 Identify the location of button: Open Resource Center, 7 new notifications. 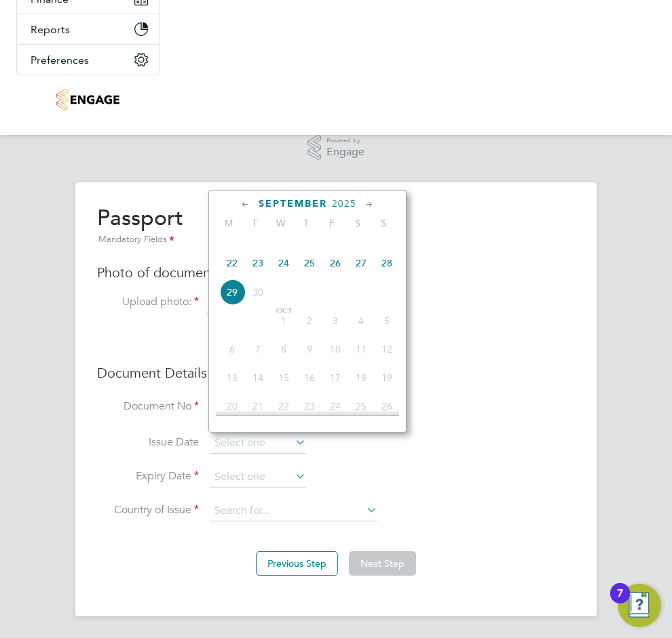
(639, 605).